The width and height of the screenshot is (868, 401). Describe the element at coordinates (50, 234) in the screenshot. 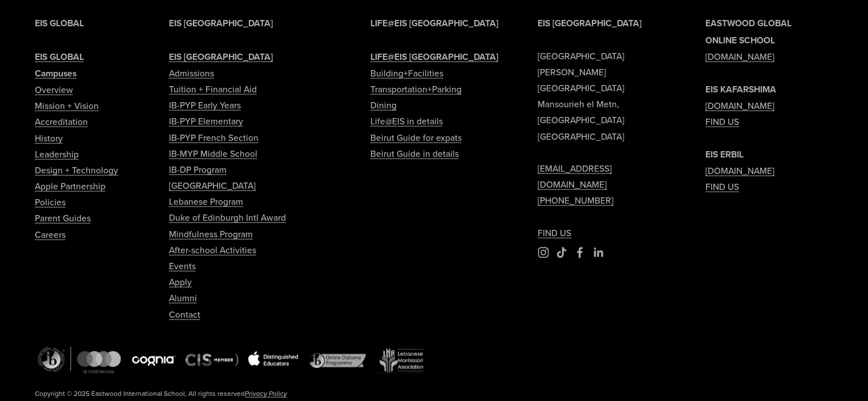

I see `a: Careers` at that location.